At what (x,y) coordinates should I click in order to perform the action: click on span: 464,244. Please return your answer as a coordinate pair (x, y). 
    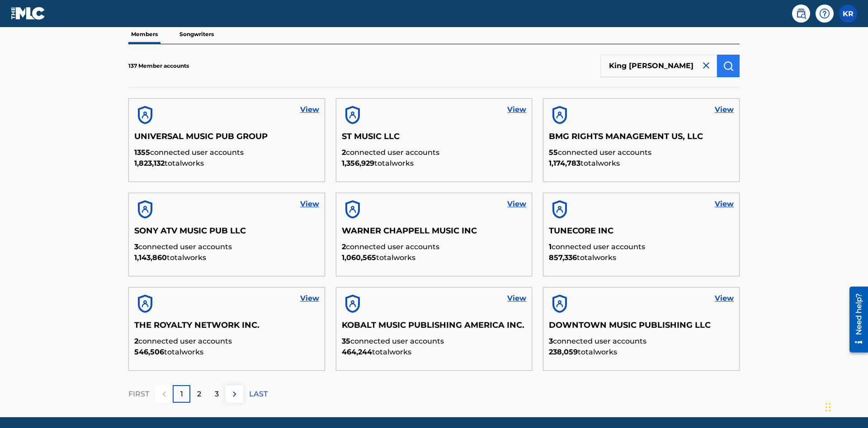
    Looking at the image, I should click on (357, 352).